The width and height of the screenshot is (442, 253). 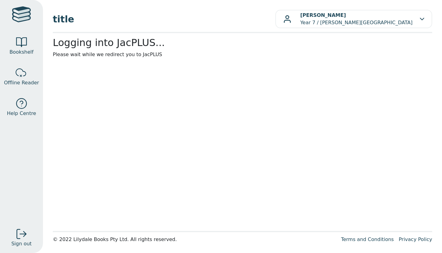 I want to click on span: Offline Reader, so click(x=21, y=83).